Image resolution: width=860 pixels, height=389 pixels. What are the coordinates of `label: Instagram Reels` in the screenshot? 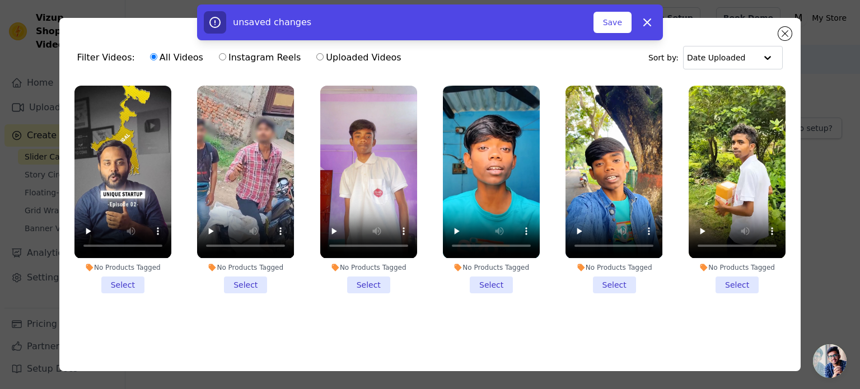 It's located at (260, 58).